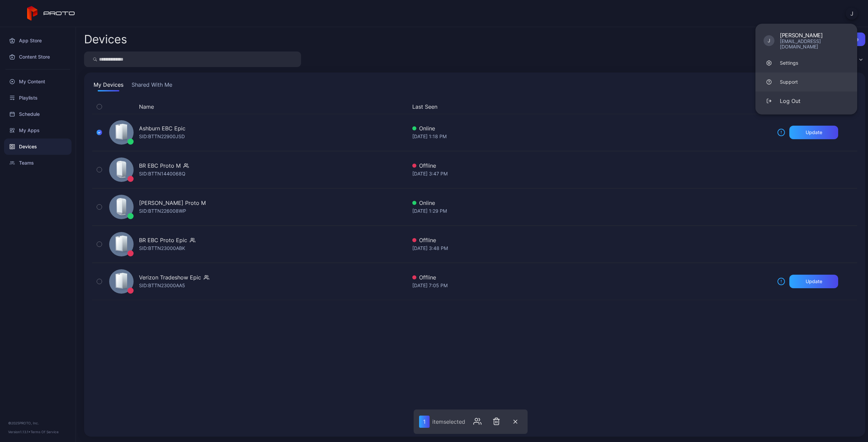 The height and width of the screenshot is (442, 868). Describe the element at coordinates (38, 114) in the screenshot. I see `div: Schedule` at that location.